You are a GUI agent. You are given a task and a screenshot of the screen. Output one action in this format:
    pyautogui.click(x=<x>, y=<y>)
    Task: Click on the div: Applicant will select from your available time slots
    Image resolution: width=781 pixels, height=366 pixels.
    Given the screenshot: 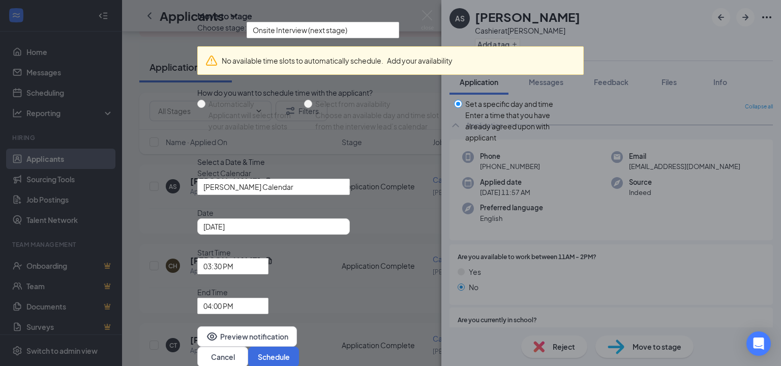 What is the action you would take?
    pyautogui.click(x=252, y=121)
    